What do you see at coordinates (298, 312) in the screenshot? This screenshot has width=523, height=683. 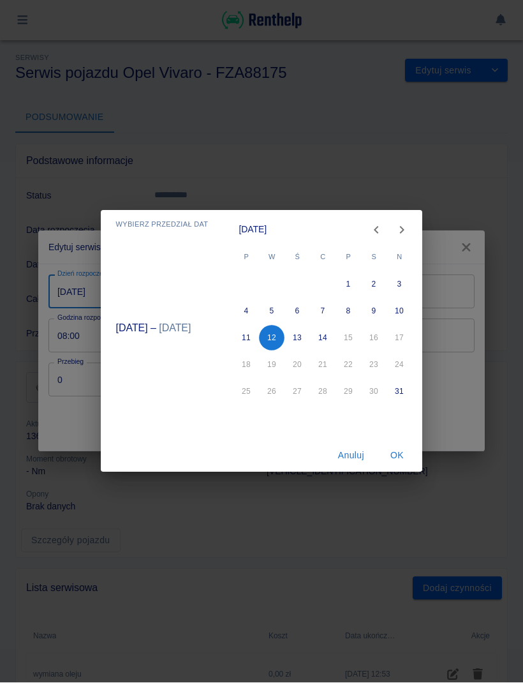 I see `button: 6` at bounding box center [298, 312].